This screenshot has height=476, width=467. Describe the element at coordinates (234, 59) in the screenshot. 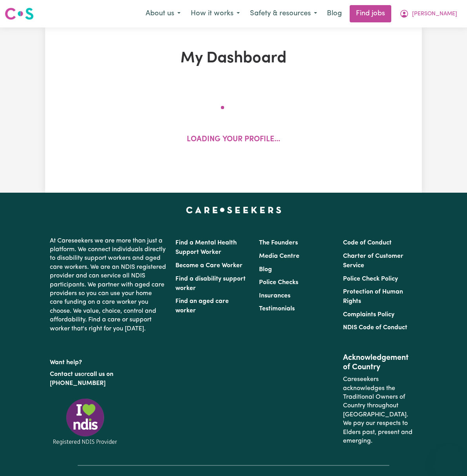

I see `h1: My Dashboard` at that location.